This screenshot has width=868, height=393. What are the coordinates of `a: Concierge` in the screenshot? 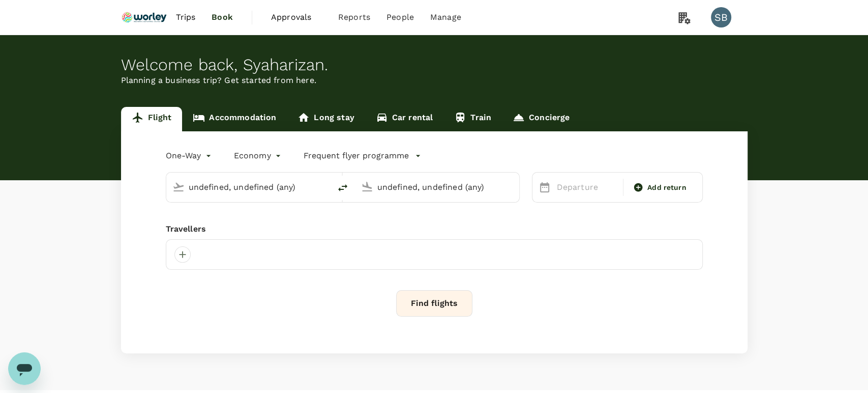 It's located at (541, 119).